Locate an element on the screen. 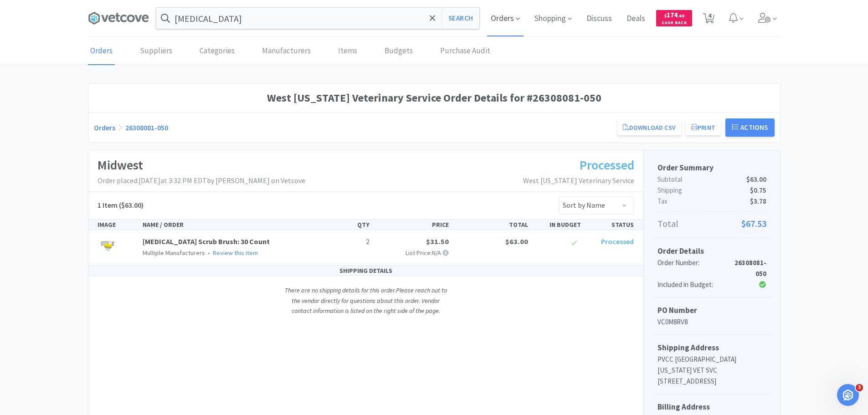 This screenshot has height=415, width=868. a: 4 is located at coordinates (709, 20).